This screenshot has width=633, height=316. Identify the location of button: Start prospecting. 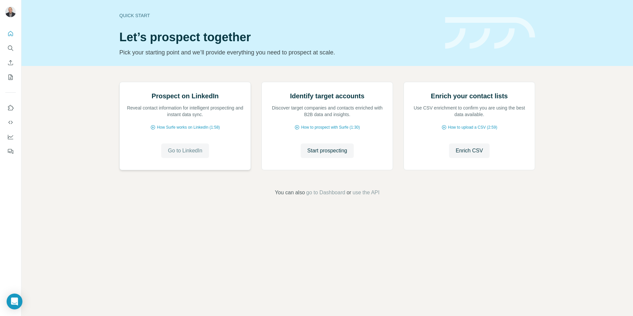
(327, 151).